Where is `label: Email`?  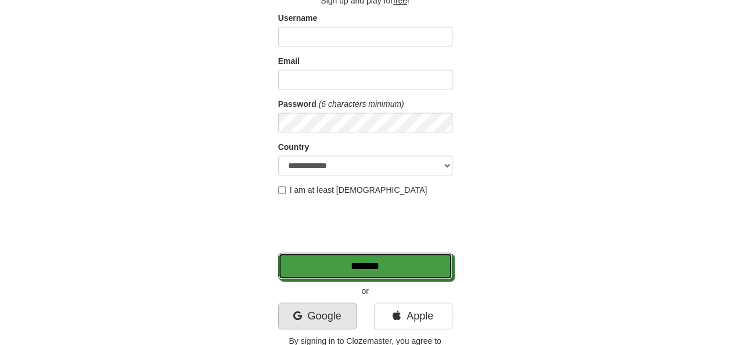
label: Email is located at coordinates (289, 61).